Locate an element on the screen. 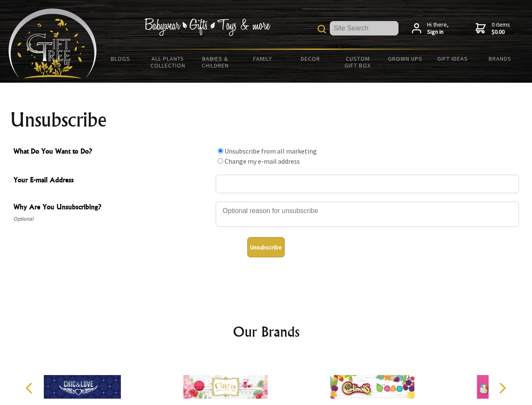 This screenshot has width=532, height=405. textarea: Why Are You Unsubscribing? is located at coordinates (368, 214).